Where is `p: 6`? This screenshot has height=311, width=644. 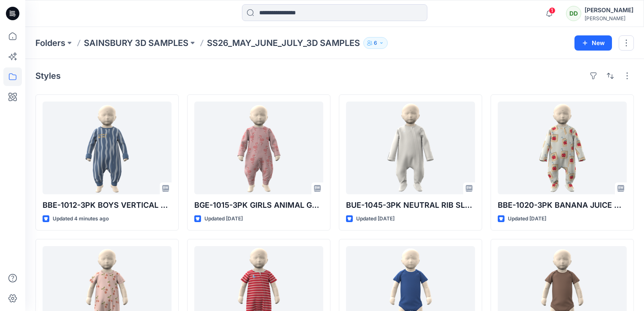
p: 6 is located at coordinates (375, 43).